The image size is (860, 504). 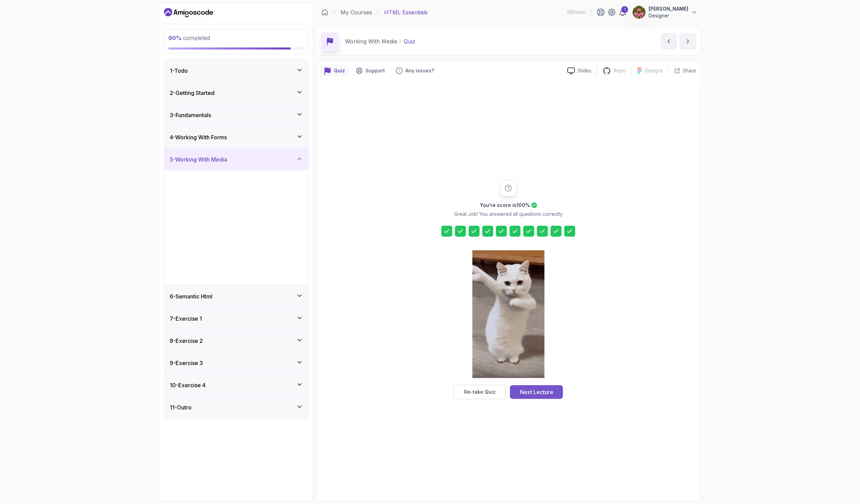 I want to click on p: Designs, so click(x=654, y=71).